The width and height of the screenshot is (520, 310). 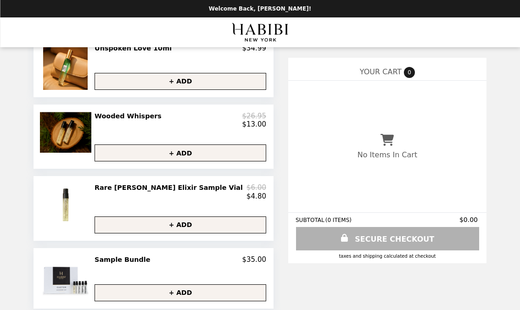 What do you see at coordinates (66, 67) in the screenshot?
I see `img: Unspoken Love 10ml` at bounding box center [66, 67].